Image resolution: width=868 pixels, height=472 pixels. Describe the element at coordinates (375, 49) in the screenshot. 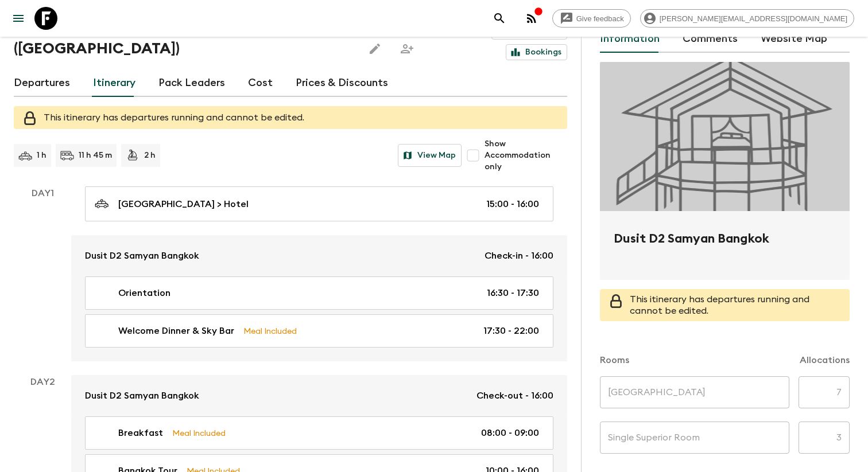

I see `button: Edit this itinerary` at that location.